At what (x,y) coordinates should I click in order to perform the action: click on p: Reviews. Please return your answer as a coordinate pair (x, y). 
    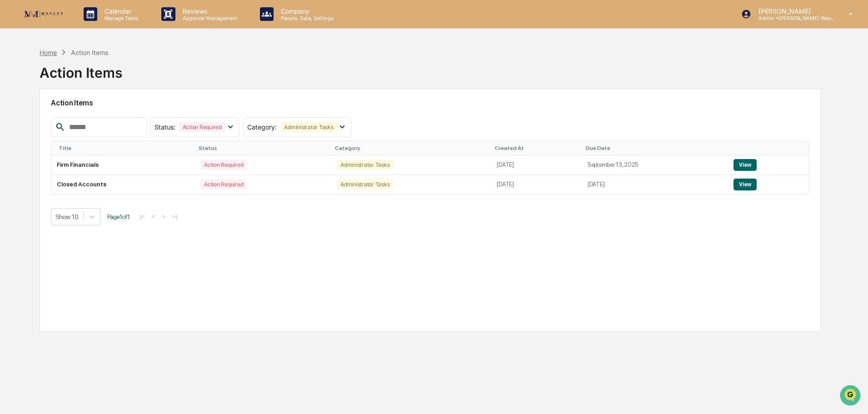
    Looking at the image, I should click on (209, 11).